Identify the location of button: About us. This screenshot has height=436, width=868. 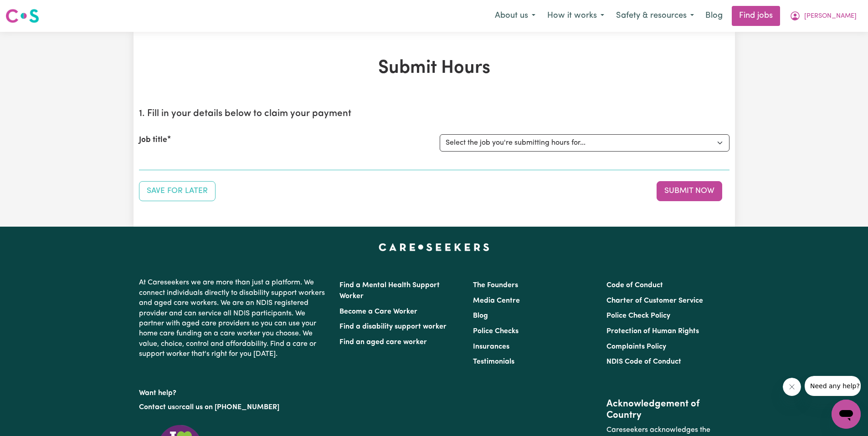
(515, 16).